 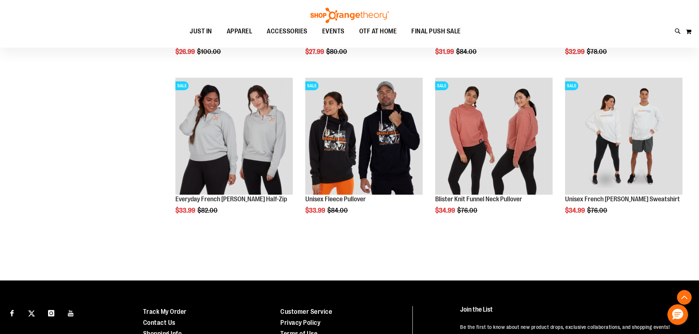 I want to click on a: Product image for Unisex Fleece PulloverSALE, so click(x=364, y=137).